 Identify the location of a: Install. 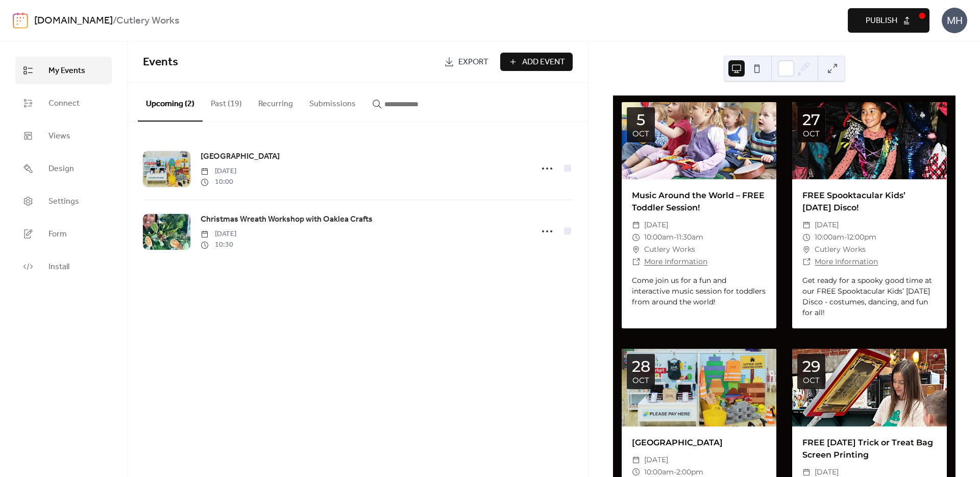
(64, 267).